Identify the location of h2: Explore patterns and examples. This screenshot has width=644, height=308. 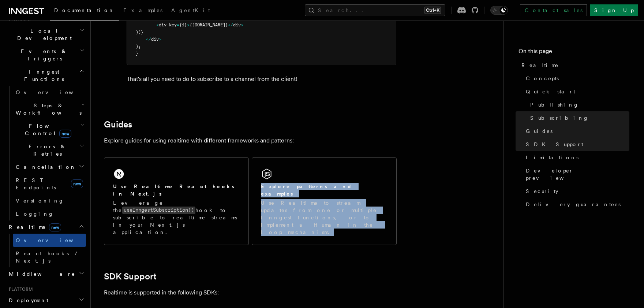
(324, 190).